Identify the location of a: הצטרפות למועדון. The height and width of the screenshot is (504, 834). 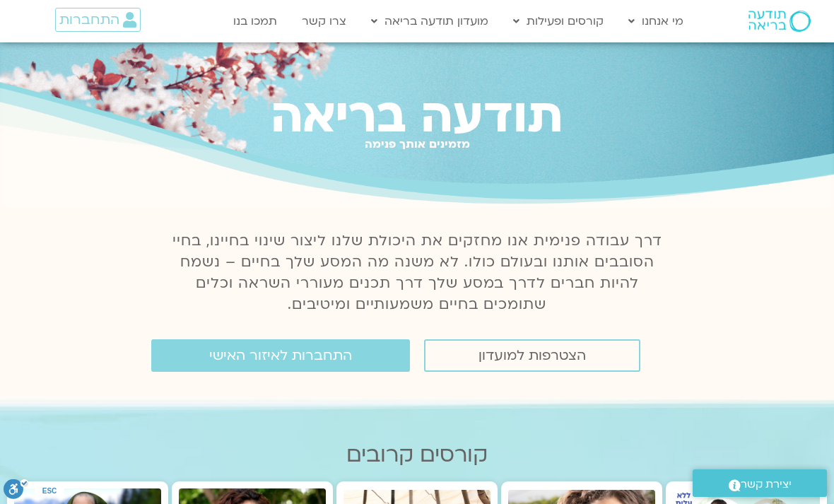
(532, 356).